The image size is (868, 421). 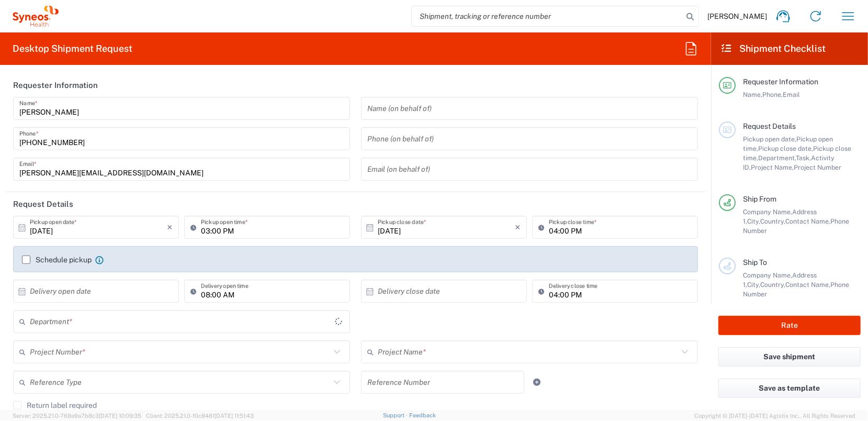 What do you see at coordinates (43, 204) in the screenshot?
I see `h2: Request Details` at bounding box center [43, 204].